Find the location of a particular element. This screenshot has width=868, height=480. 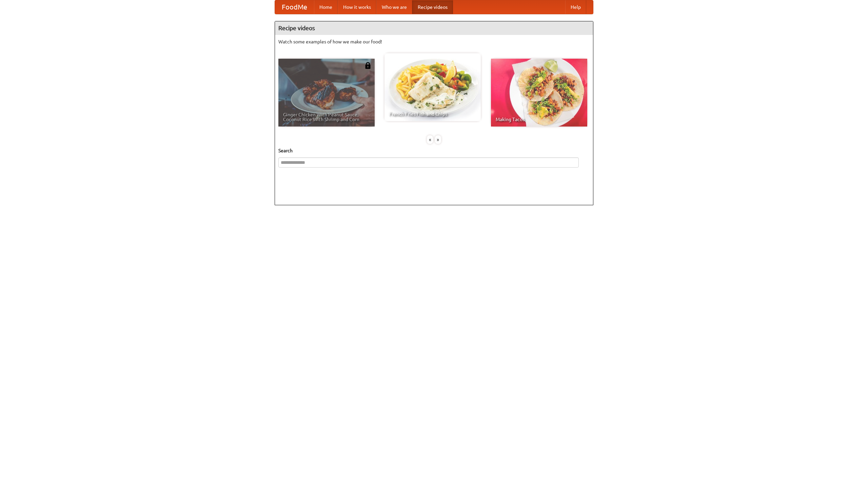

a: FoodMe is located at coordinates (295, 7).